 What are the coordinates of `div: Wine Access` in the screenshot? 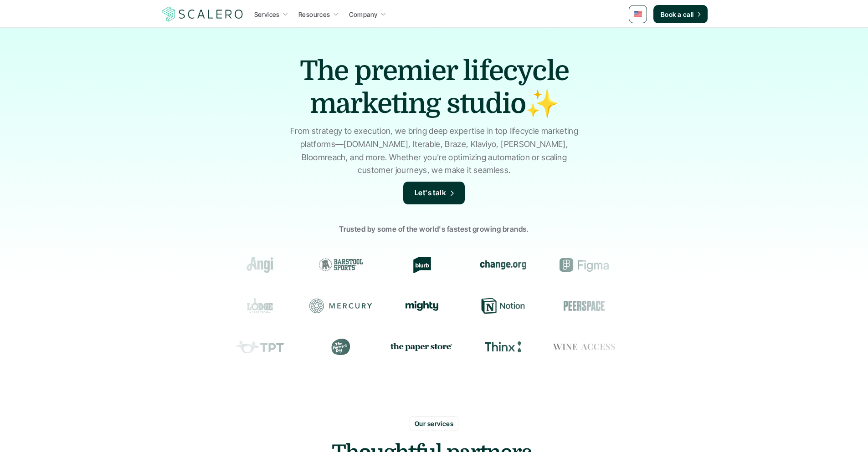 It's located at (584, 347).